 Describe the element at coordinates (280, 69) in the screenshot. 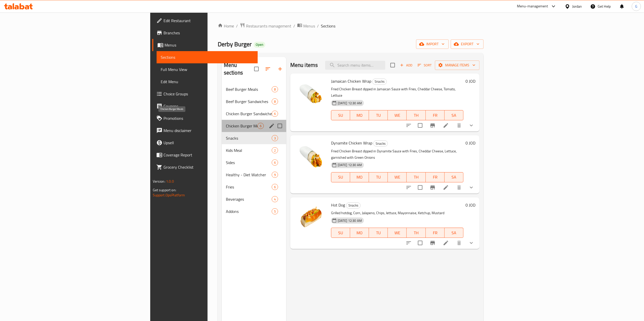

I see `button: Add section` at that location.